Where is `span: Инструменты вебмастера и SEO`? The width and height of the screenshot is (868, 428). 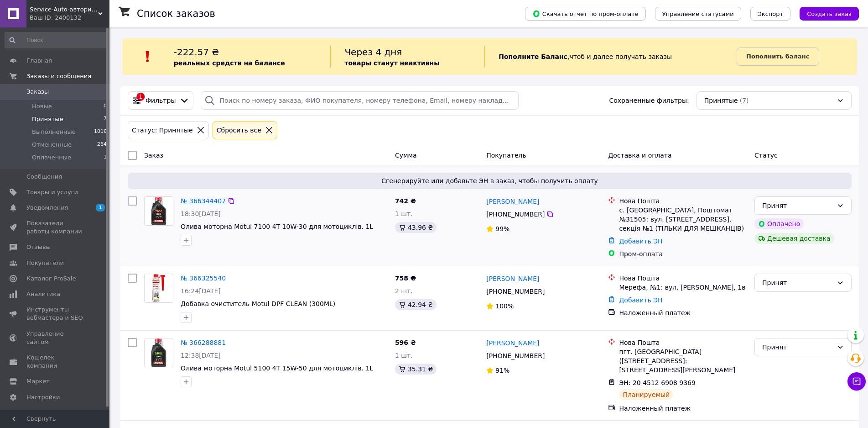
span: Инструменты вебмастера и SEO is located at coordinates (55, 314).